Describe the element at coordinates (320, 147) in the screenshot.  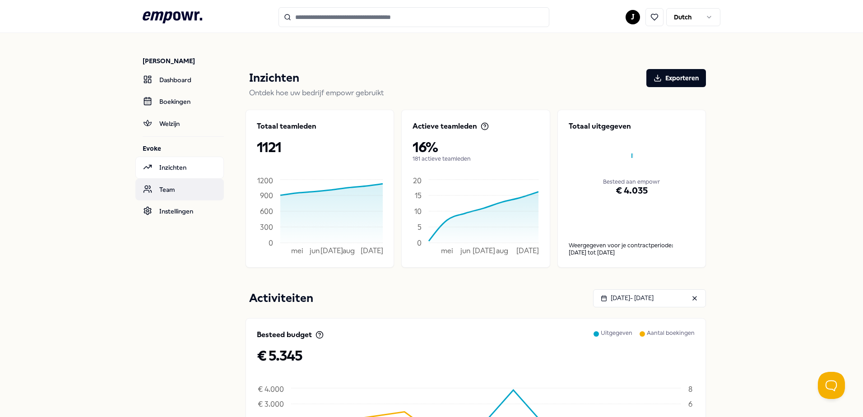
I see `p: 1121` at that location.